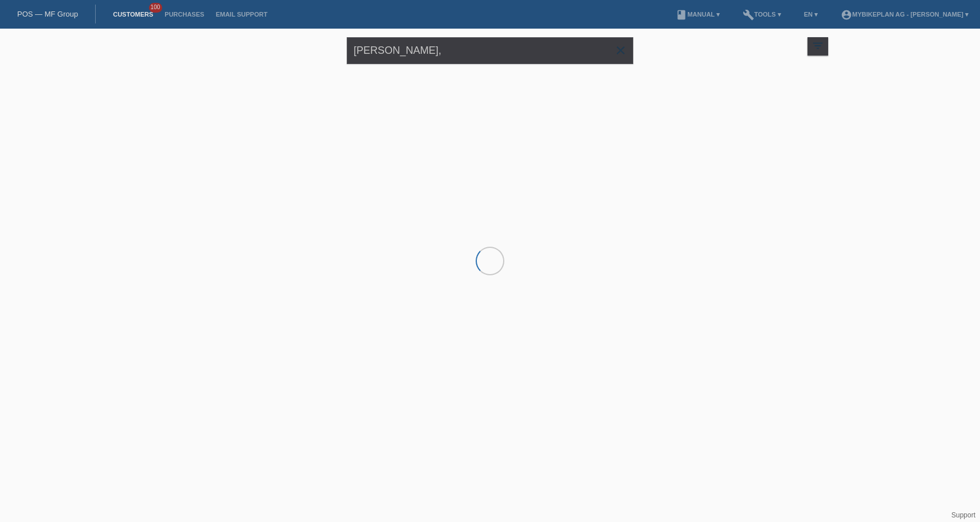  I want to click on a: EN ▾, so click(811, 15).